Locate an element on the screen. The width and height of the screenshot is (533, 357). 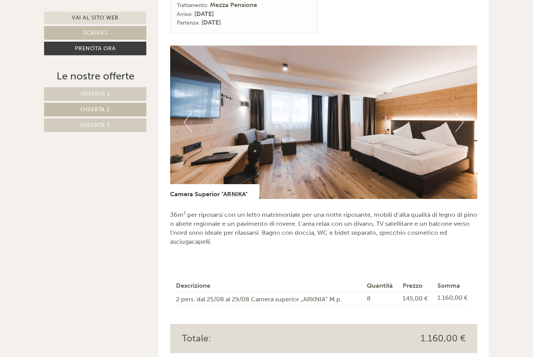
th: Prezzo is located at coordinates (416, 286).